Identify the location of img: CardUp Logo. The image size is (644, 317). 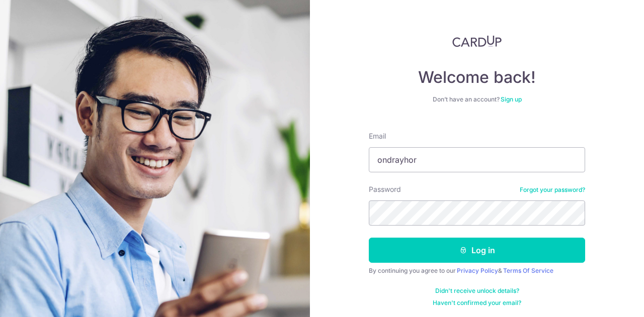
(477, 41).